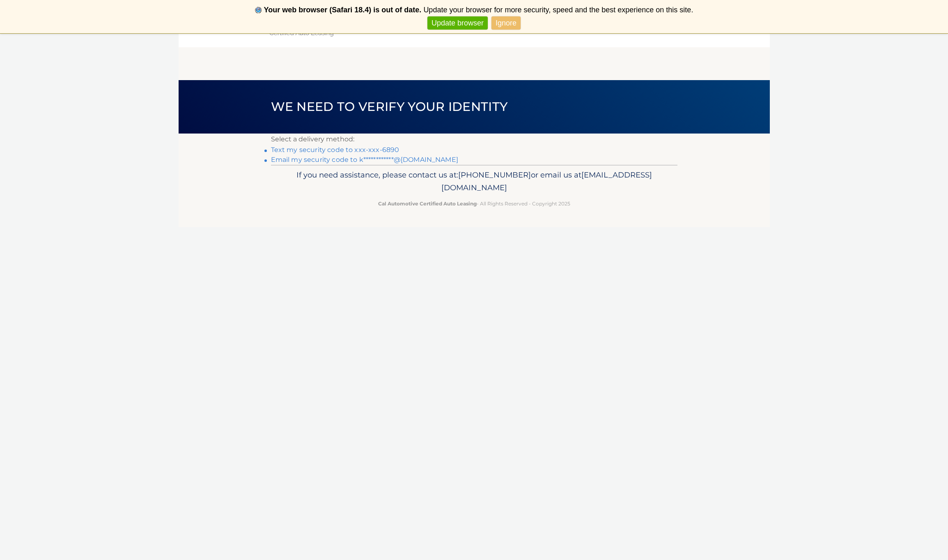 This screenshot has height=560, width=948. Describe the element at coordinates (558, 10) in the screenshot. I see `span: Update your browser for more security, speed and the best experience on this site.` at that location.